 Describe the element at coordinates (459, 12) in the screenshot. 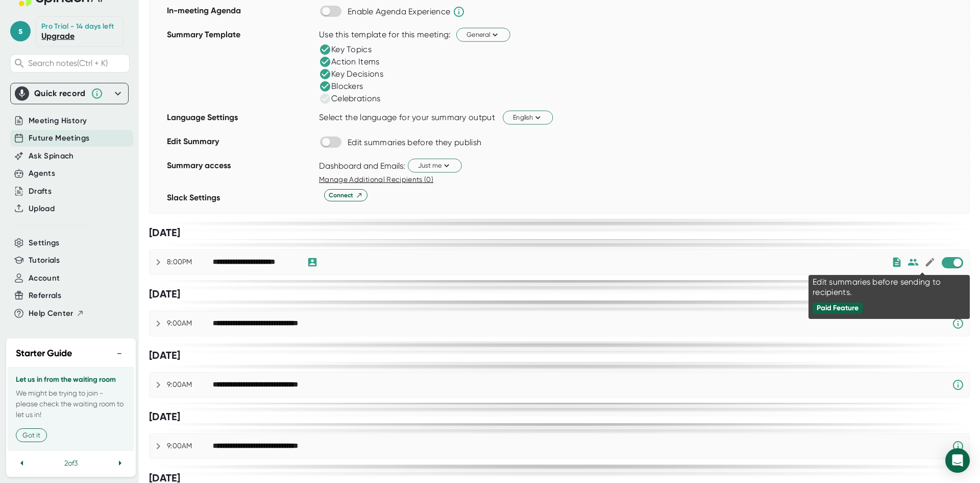

I see `svg: Spinach will help run the agenda and keep track of time` at that location.